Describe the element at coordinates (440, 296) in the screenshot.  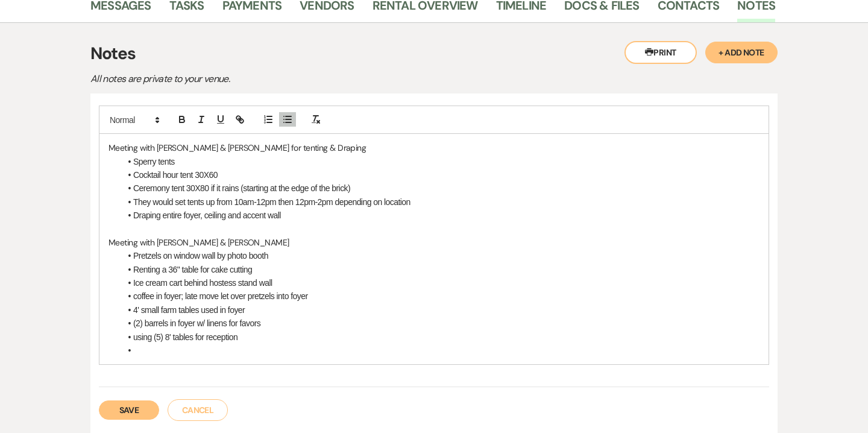
I see `li: coffee in foyer; late move let over pretzels into foyer` at that location.